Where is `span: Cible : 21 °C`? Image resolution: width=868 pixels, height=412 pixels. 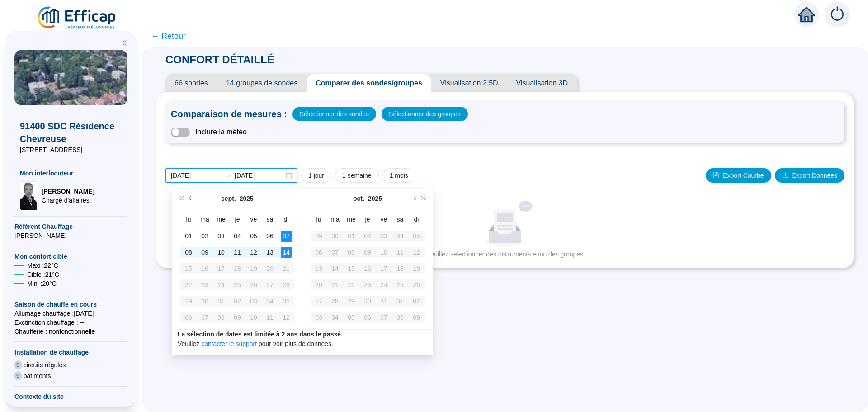 span: Cible : 21 °C is located at coordinates (43, 274).